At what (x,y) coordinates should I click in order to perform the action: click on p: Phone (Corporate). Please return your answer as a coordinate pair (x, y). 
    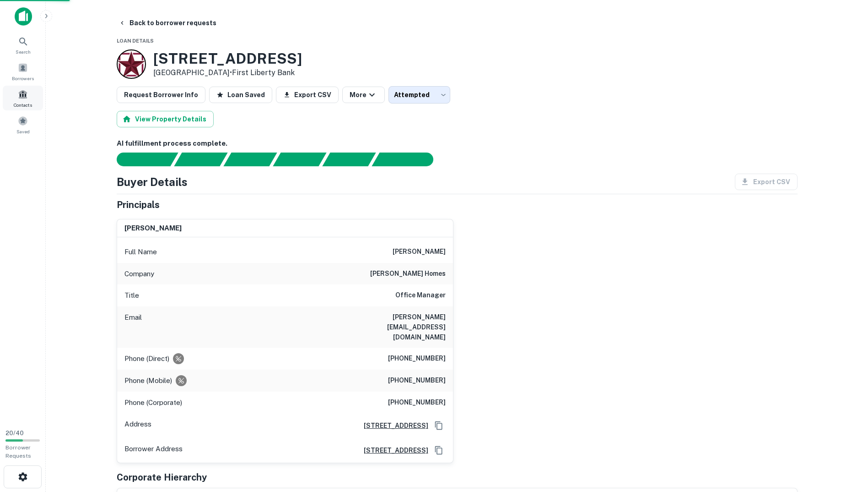
    Looking at the image, I should click on (153, 402).